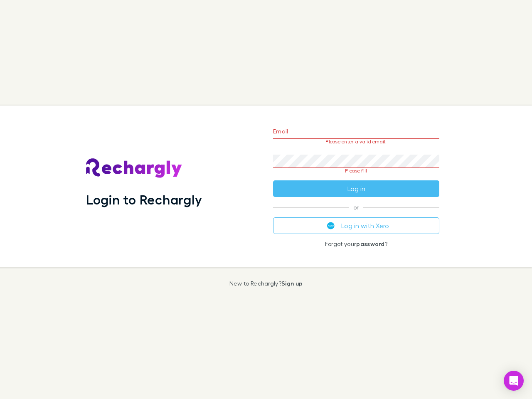  What do you see at coordinates (331, 225) in the screenshot?
I see `img: Xero's logo` at bounding box center [331, 225].